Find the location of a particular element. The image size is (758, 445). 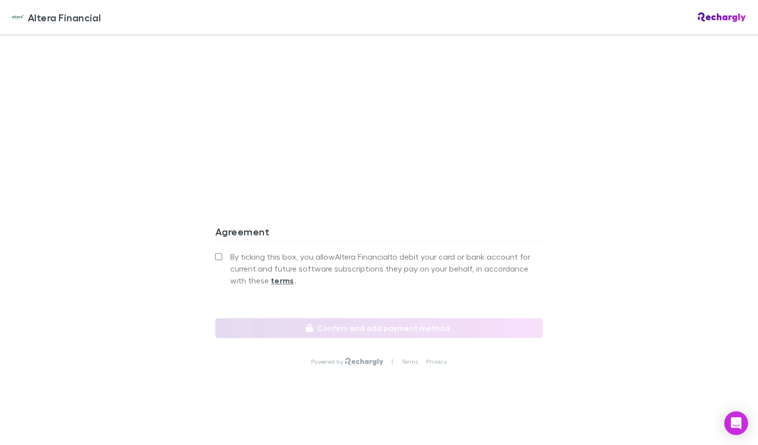

strong: terms is located at coordinates (282, 281).